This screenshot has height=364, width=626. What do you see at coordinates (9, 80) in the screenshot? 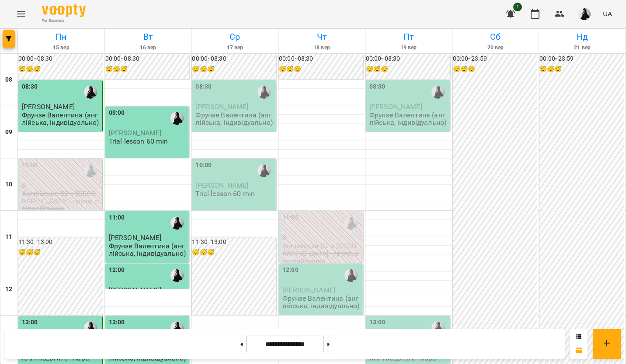
I see `h6: 08` at bounding box center [9, 80].